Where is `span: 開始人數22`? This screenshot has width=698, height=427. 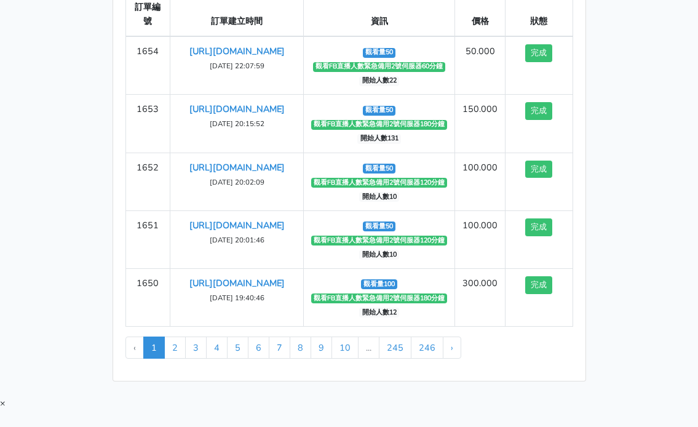 span: 開始人數22 is located at coordinates (379, 81).